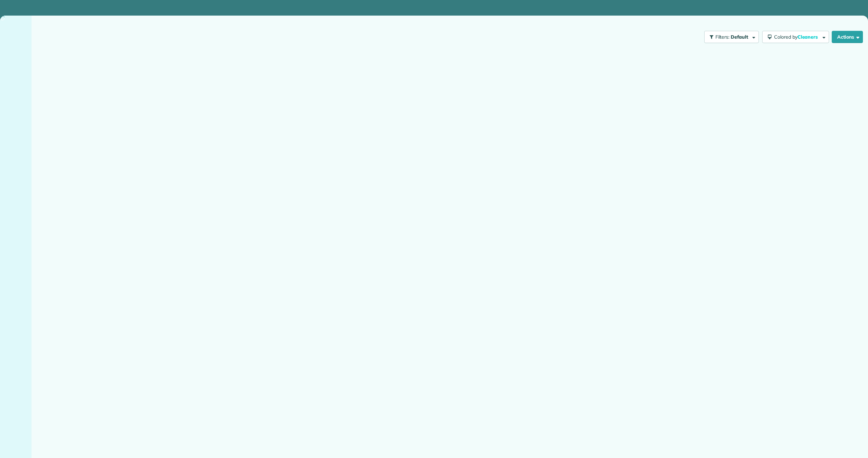 The image size is (868, 458). I want to click on span: Default, so click(739, 37).